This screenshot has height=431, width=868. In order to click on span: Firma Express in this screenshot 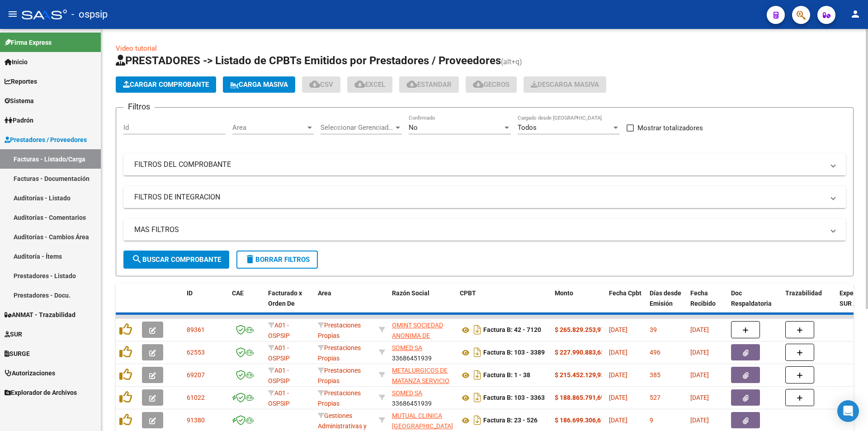, I will do `click(28, 42)`.